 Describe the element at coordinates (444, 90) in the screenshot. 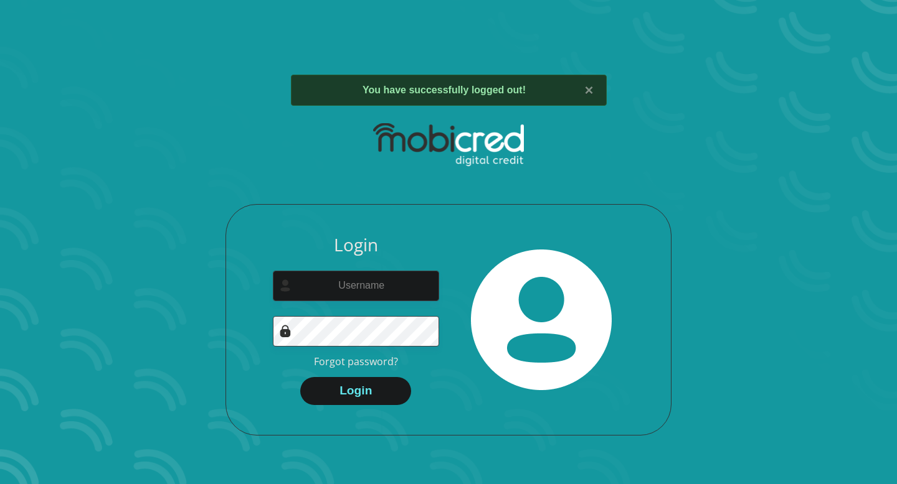

I see `strong: You have successfully logged out!` at that location.